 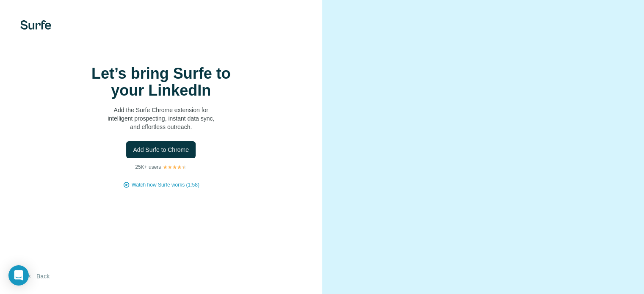 I want to click on img: Surfe's logo, so click(x=35, y=25).